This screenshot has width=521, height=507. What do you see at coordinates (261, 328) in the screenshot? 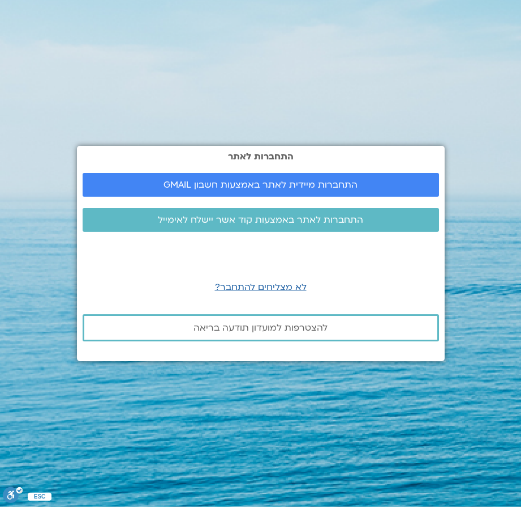
I see `a: להצטרפות למועדון תודעה בריאה` at bounding box center [261, 328].